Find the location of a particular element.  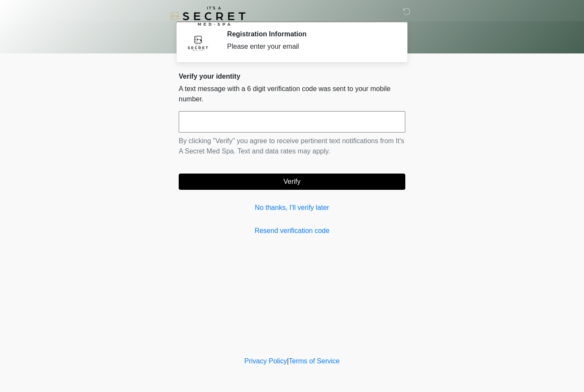

div: Please enter your email is located at coordinates (309, 47).